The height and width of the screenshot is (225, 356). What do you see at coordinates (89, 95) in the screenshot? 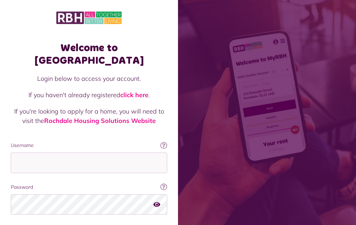
I see `p: If you haven't already registered .` at bounding box center [89, 95].